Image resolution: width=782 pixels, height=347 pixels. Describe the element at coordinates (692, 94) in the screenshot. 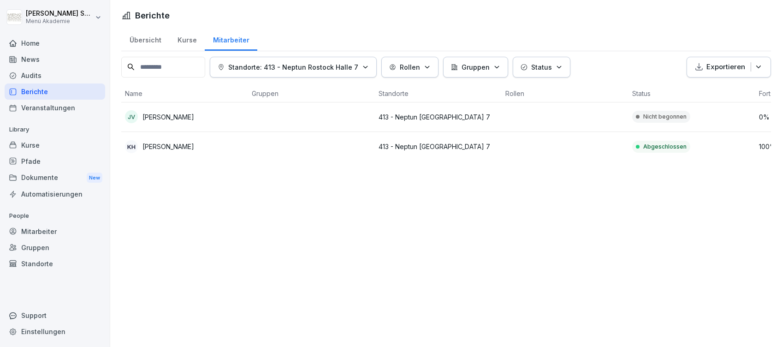

I see `th: Status` at that location.